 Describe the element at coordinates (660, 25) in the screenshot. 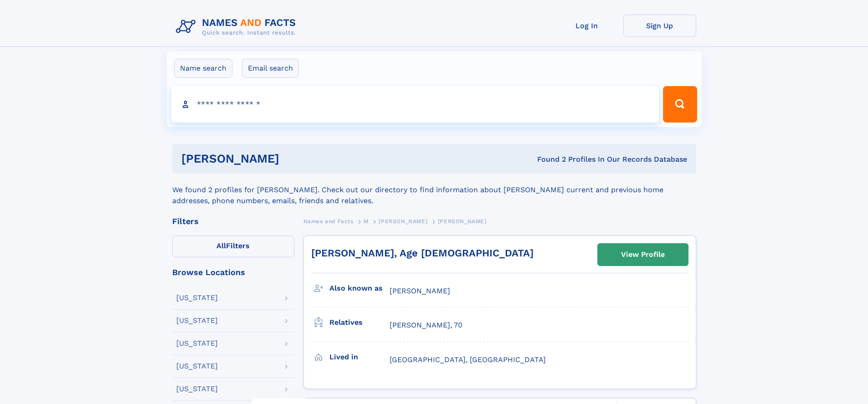

I see `a: Sign Up` at that location.